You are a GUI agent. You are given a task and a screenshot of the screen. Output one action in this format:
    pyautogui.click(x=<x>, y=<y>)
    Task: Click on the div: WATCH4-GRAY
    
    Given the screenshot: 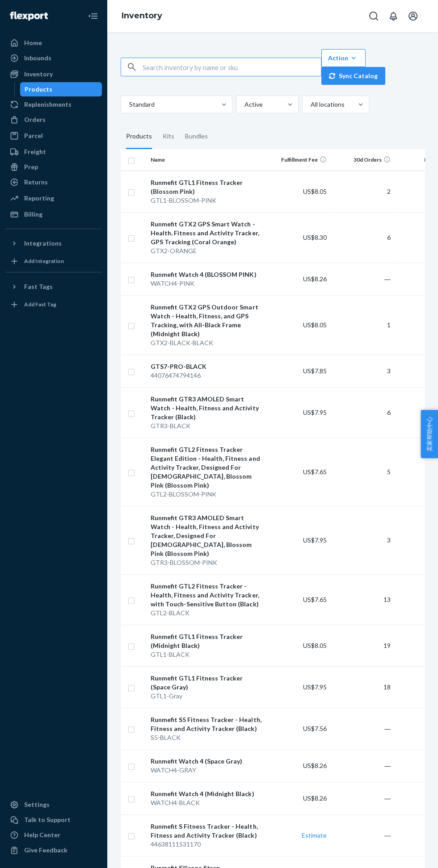 What is the action you would take?
    pyautogui.click(x=207, y=771)
    